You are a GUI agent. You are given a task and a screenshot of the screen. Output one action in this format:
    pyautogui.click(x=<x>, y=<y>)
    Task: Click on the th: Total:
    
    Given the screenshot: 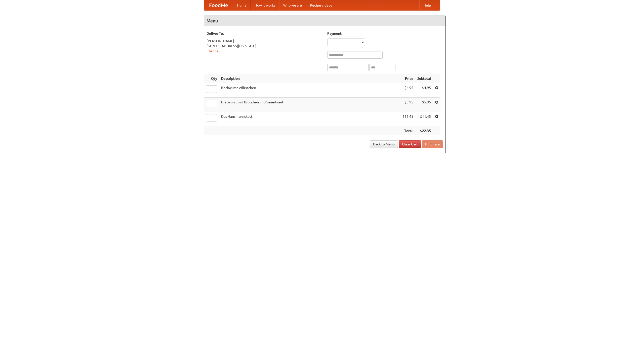 What is the action you would take?
    pyautogui.click(x=408, y=131)
    